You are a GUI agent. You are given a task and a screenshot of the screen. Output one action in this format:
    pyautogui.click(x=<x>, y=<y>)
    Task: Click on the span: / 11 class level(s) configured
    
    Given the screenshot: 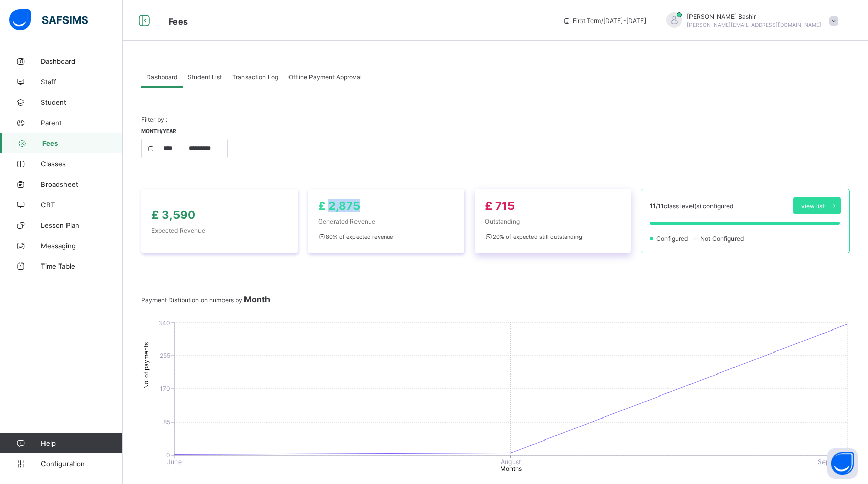 What is the action you would take?
    pyautogui.click(x=695, y=206)
    